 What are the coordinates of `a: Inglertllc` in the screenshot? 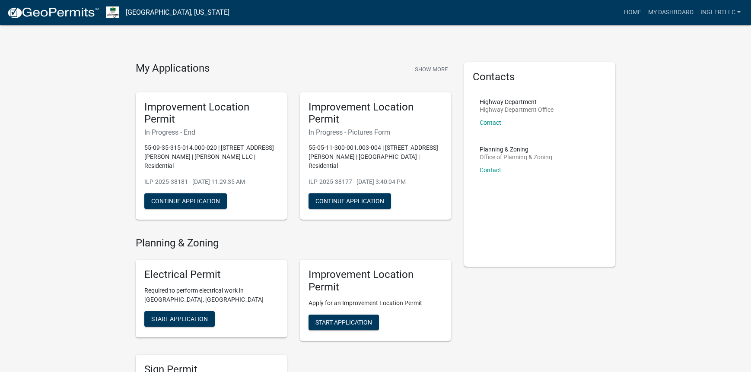 It's located at (720, 13).